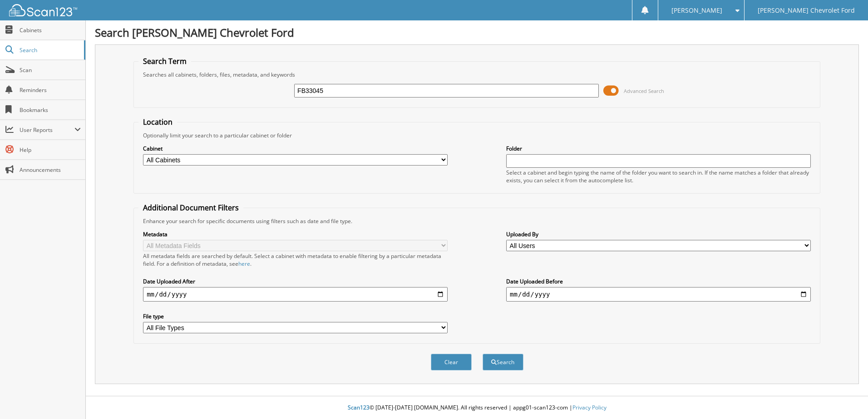 The width and height of the screenshot is (868, 419). What do you see at coordinates (295, 260) in the screenshot?
I see `div: All metadata fields are searched by default. Select a cabinet with metadata to enable filtering b...` at bounding box center [295, 260].